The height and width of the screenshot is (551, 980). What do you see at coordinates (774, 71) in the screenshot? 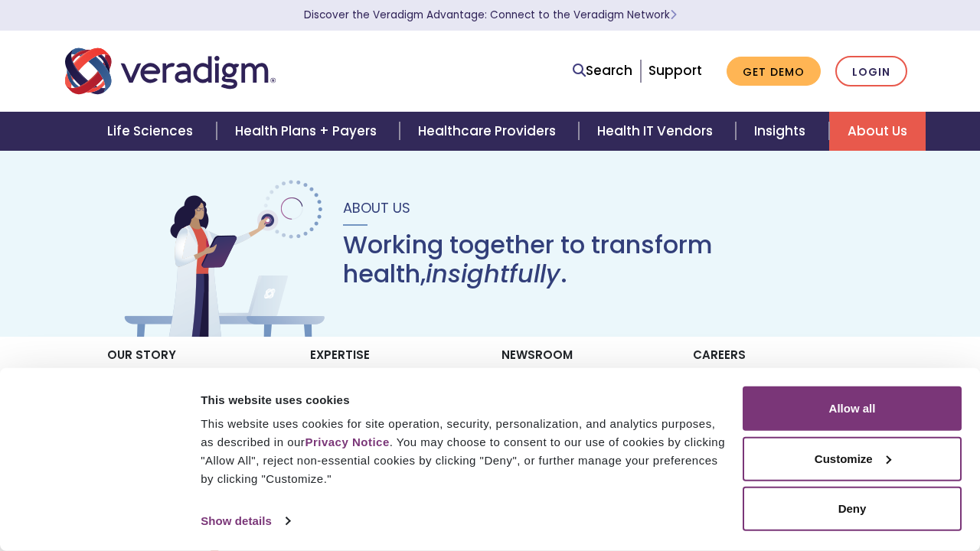
I see `a: Get Demo` at bounding box center [774, 71].